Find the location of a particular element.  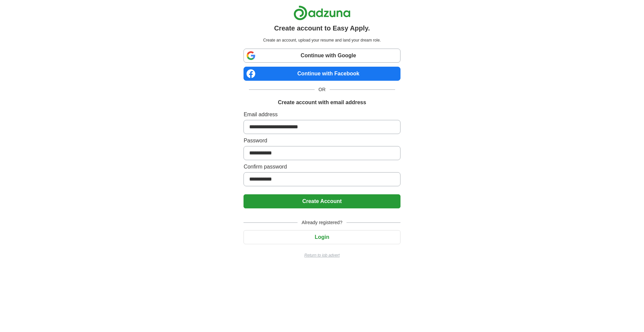

button: Login is located at coordinates (322, 237).